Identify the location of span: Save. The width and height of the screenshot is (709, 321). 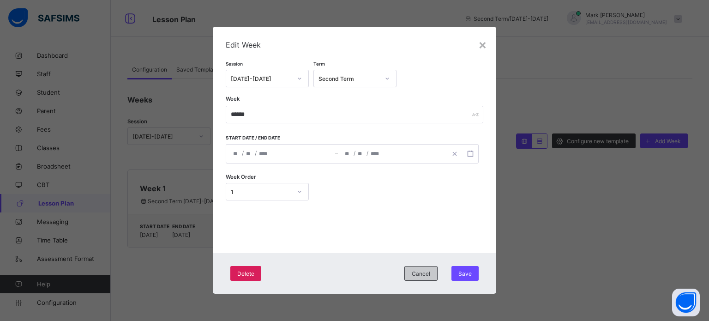
(465, 273).